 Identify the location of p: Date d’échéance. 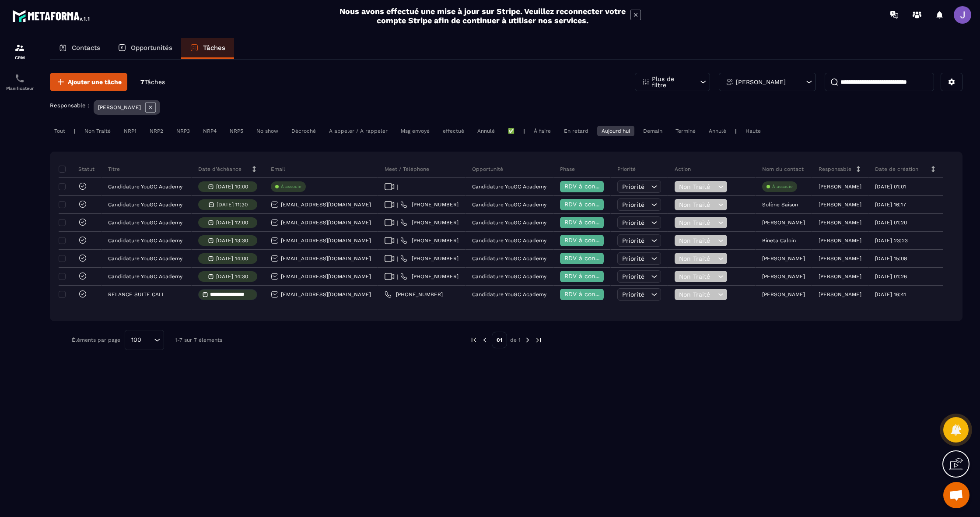
(219, 169).